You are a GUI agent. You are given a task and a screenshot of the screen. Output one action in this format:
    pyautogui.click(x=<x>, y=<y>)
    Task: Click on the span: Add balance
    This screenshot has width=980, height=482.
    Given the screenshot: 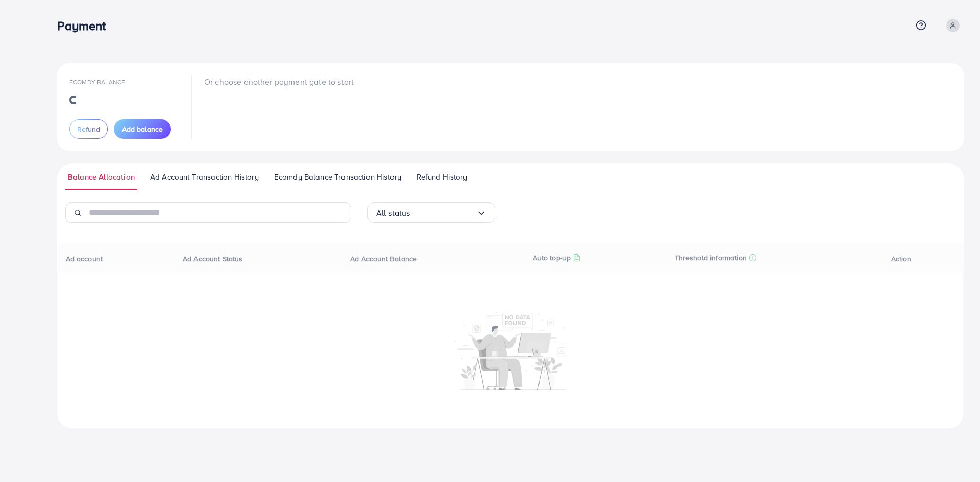 What is the action you would take?
    pyautogui.click(x=143, y=129)
    